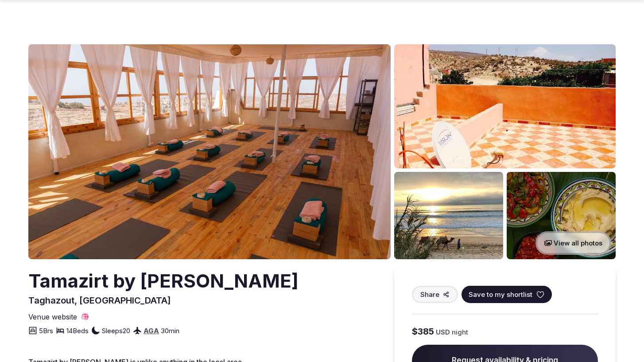 This screenshot has height=362, width=644. What do you see at coordinates (59, 316) in the screenshot?
I see `a: Venue website` at bounding box center [59, 316].